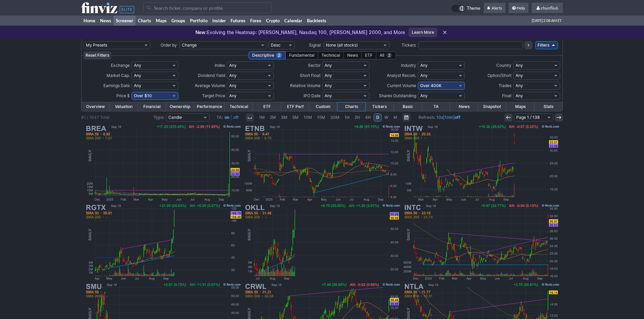 This screenshot has width=644, height=319. I want to click on a: Ownership, so click(180, 107).